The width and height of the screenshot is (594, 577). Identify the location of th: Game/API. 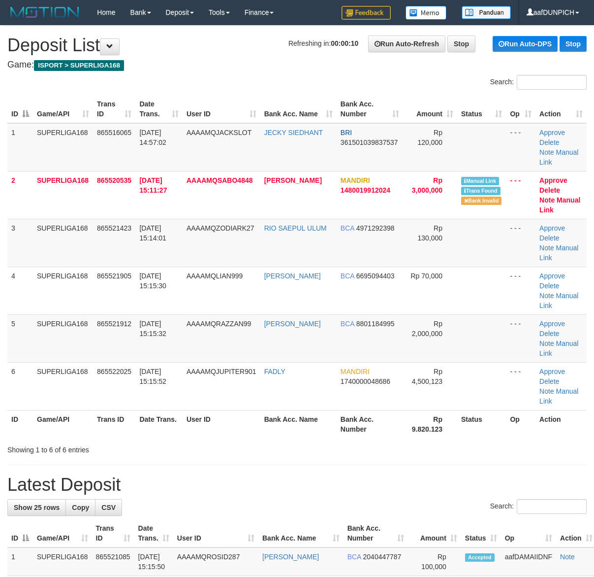
(63, 424).